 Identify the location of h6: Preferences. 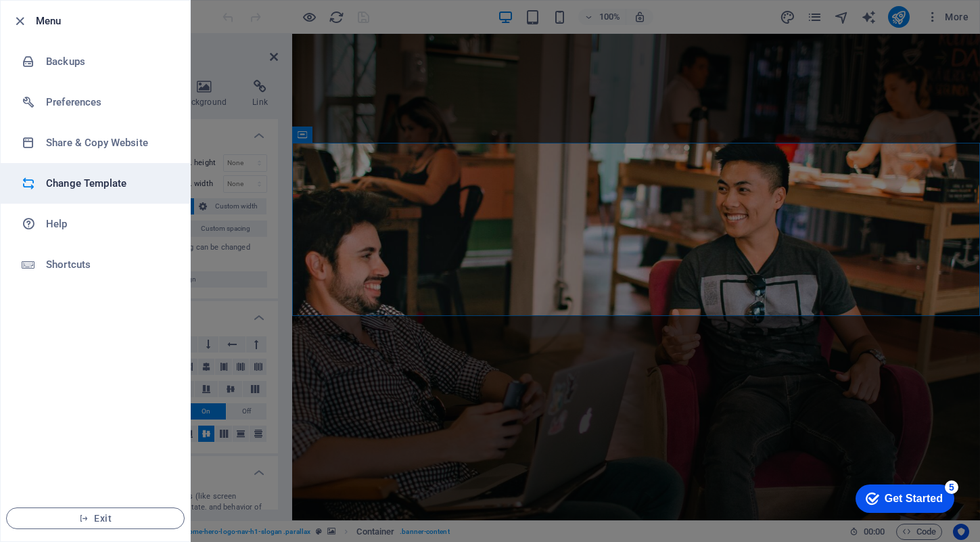
(109, 102).